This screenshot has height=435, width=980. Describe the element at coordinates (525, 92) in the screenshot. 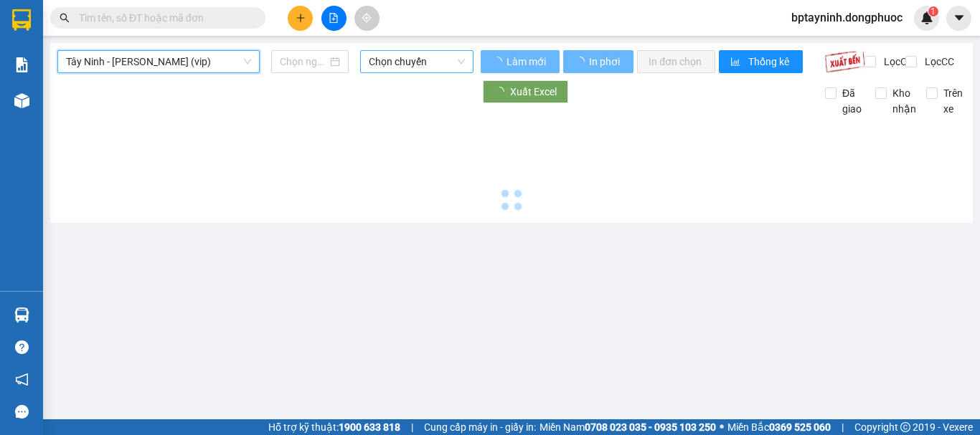

I see `button: Xuất Excel` at that location.